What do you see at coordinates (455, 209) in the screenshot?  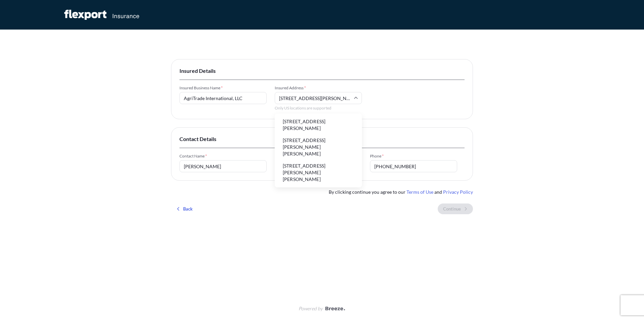 I see `button: Continue` at bounding box center [455, 209].